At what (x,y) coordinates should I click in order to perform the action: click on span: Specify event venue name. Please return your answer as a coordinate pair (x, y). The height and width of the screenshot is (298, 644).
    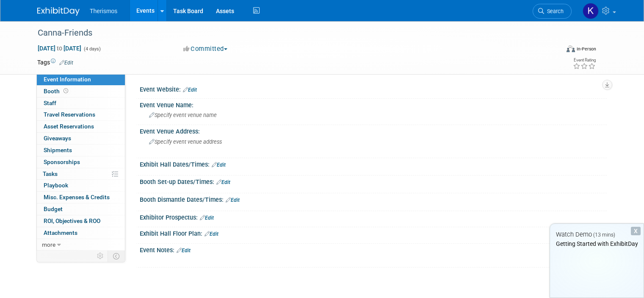
    Looking at the image, I should click on (183, 115).